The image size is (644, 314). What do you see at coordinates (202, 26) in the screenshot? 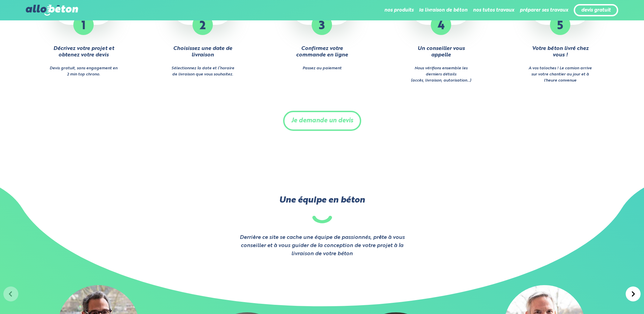
I see `span: 2` at bounding box center [202, 26].